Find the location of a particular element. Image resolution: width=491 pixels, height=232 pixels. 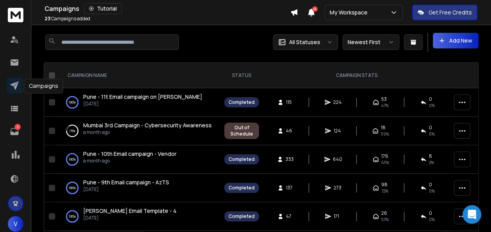

span: 18 is located at coordinates (383, 128).